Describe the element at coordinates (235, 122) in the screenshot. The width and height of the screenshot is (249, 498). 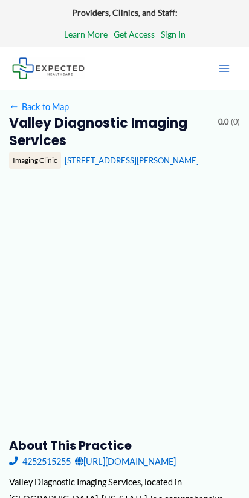
I see `span: (0)` at that location.